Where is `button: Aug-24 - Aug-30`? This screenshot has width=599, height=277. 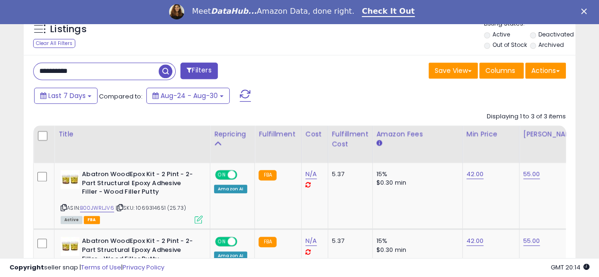
button: Aug-24 - Aug-30 is located at coordinates (188, 96).